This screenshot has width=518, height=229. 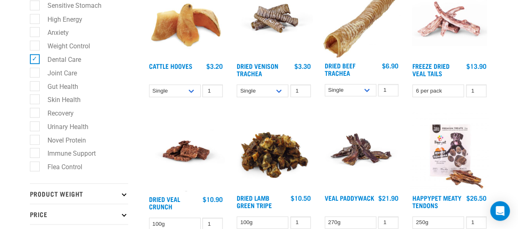 What do you see at coordinates (258, 69) in the screenshot?
I see `a: Dried Venison Trachea` at bounding box center [258, 69].